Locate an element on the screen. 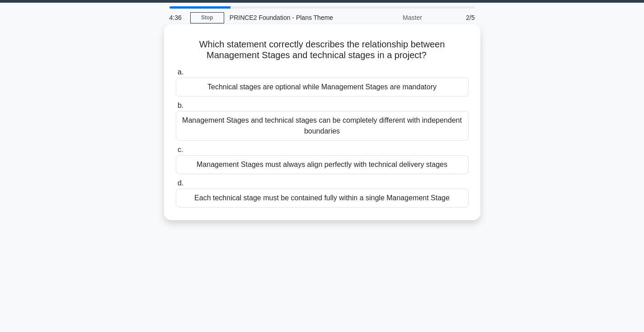 This screenshot has width=644, height=332. div: 4:36 is located at coordinates (177, 18).